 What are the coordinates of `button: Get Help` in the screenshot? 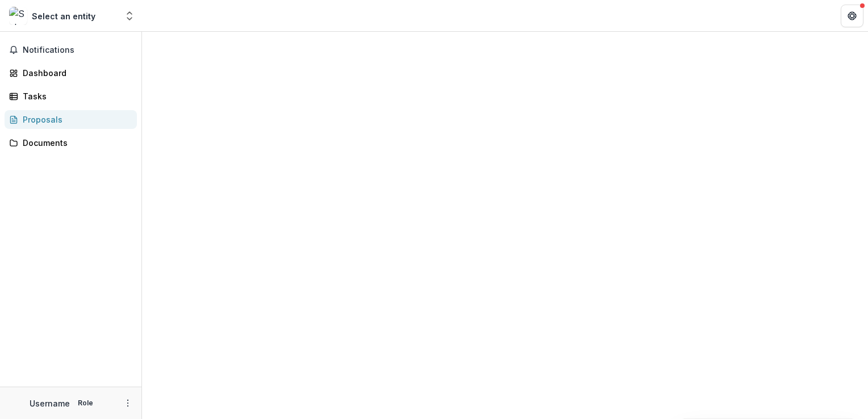 It's located at (852, 16).